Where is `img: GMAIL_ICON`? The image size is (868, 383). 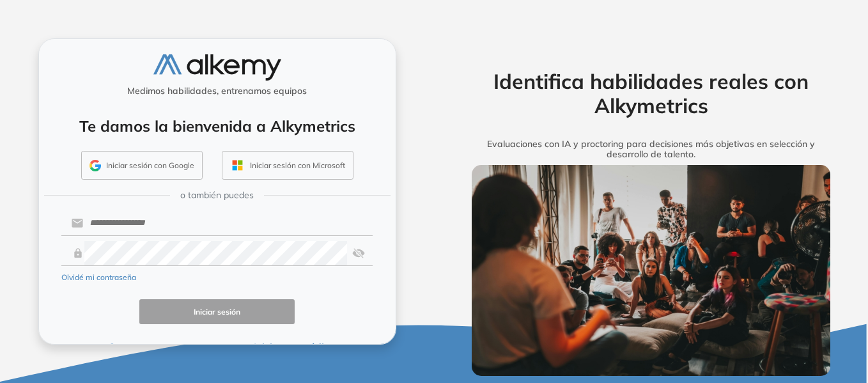
img: GMAIL_ICON is located at coordinates (95, 165).